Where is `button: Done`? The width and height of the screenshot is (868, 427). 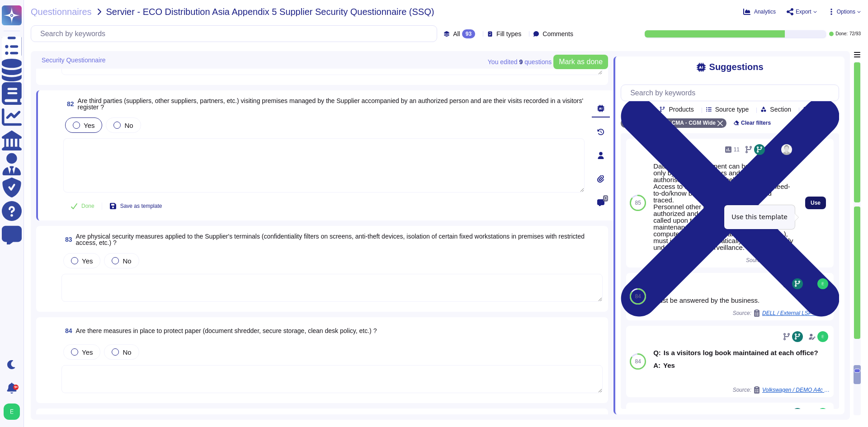 button: Done is located at coordinates (82, 206).